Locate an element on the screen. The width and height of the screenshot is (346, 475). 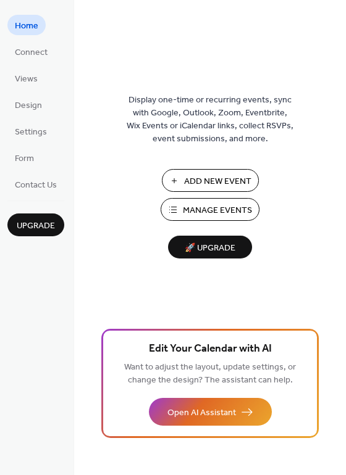
button: Upgrade is located at coordinates (36, 225).